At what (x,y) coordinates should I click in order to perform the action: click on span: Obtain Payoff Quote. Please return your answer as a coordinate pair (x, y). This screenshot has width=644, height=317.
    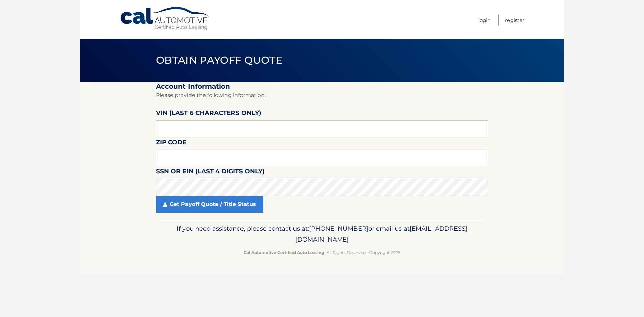
    Looking at the image, I should click on (219, 60).